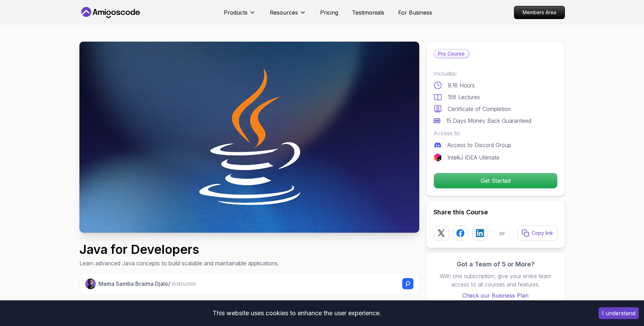 This screenshot has width=644, height=326. I want to click on img: Nelson Djalo, so click(90, 284).